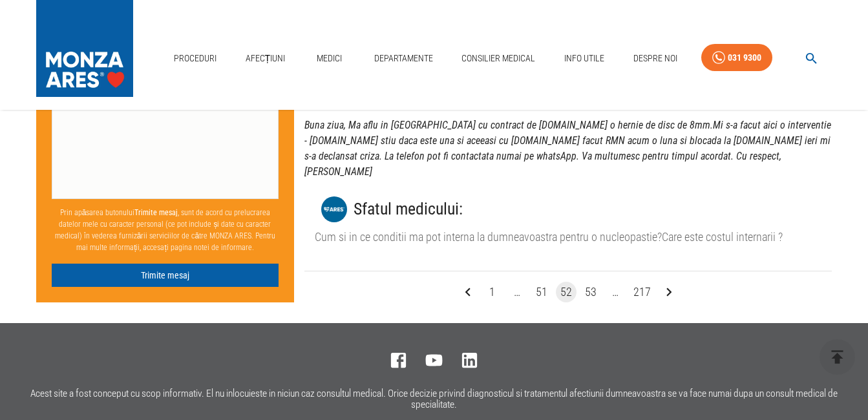  What do you see at coordinates (408, 209) in the screenshot?
I see `h3: Sfatul medicului :` at bounding box center [408, 209].